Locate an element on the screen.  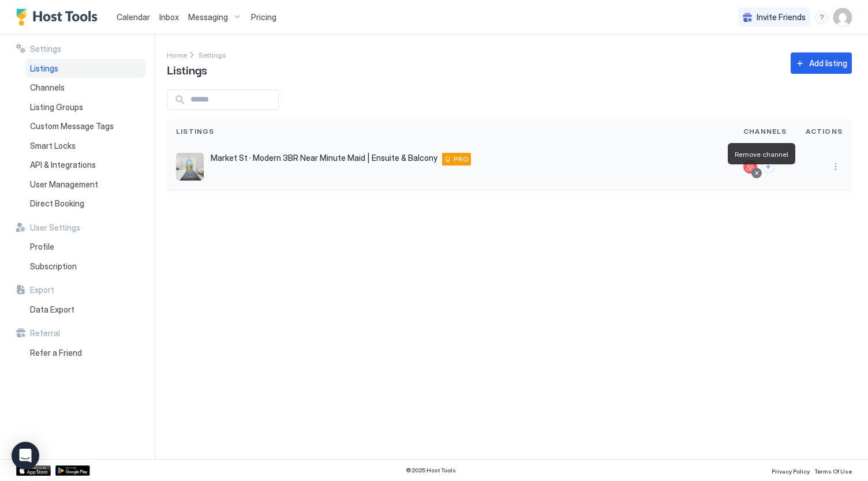
span: Home is located at coordinates (176, 55).